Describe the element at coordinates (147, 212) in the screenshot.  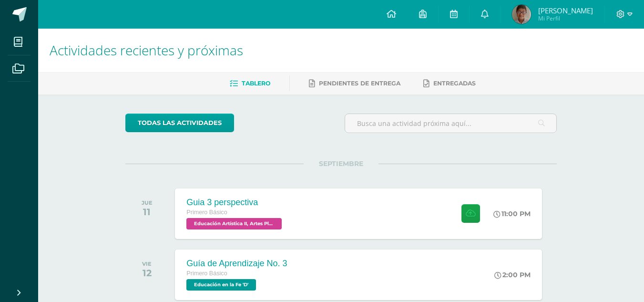
I see `div: 11` at that location.